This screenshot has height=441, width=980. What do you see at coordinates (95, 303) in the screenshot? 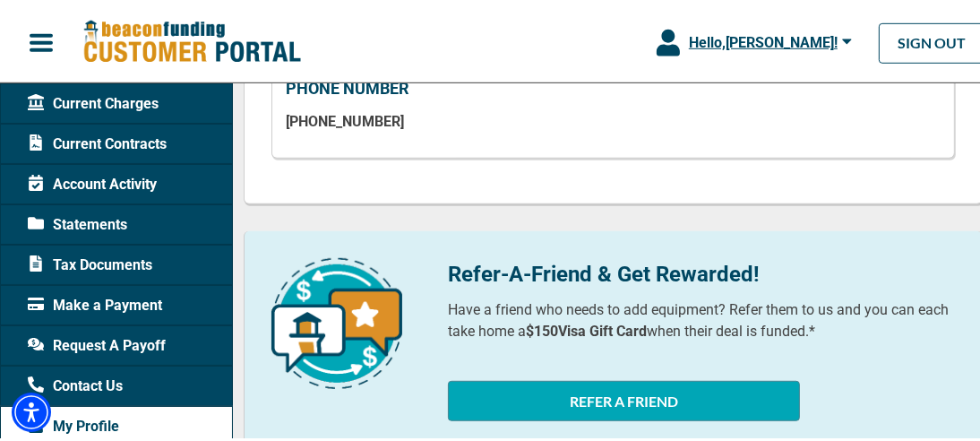
I see `span: Make a Payment` at bounding box center [95, 303].